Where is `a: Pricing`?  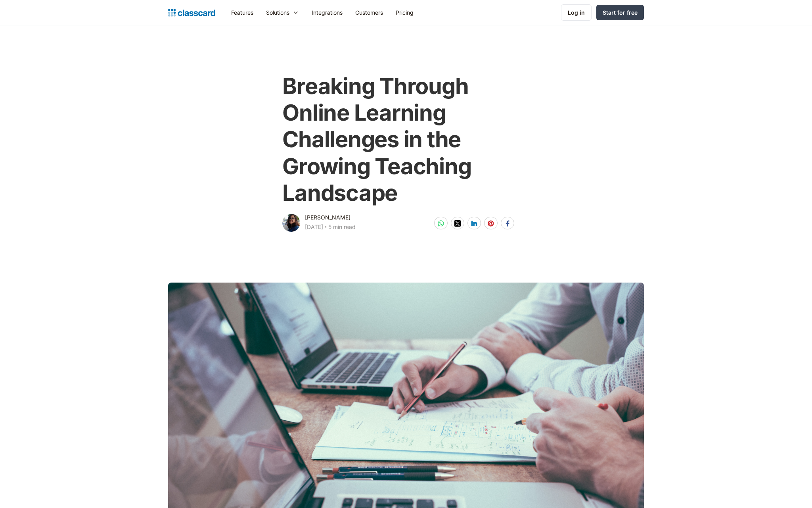 a: Pricing is located at coordinates (404, 13).